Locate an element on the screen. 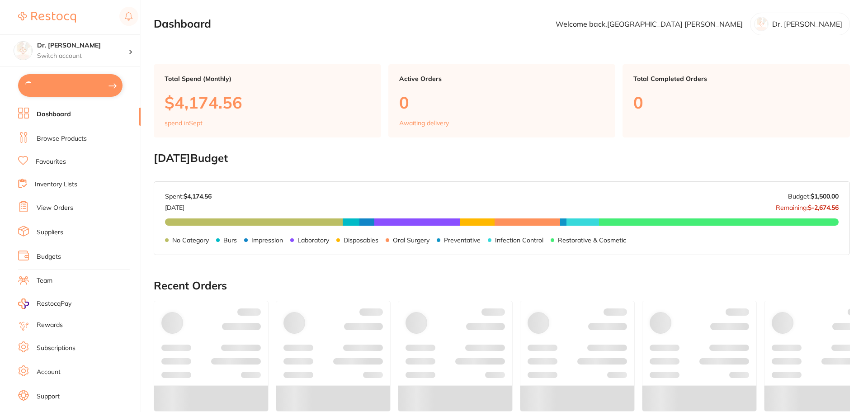 The height and width of the screenshot is (412, 868). p: Disposables is located at coordinates (361, 240).